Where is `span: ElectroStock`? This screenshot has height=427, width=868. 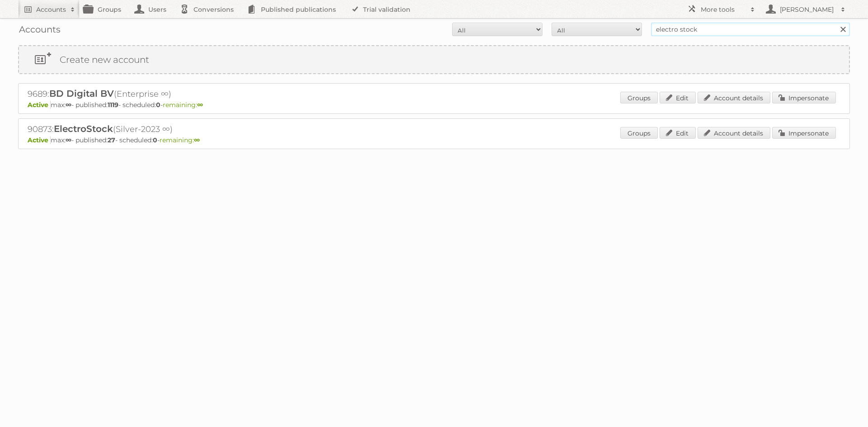 span: ElectroStock is located at coordinates (83, 129).